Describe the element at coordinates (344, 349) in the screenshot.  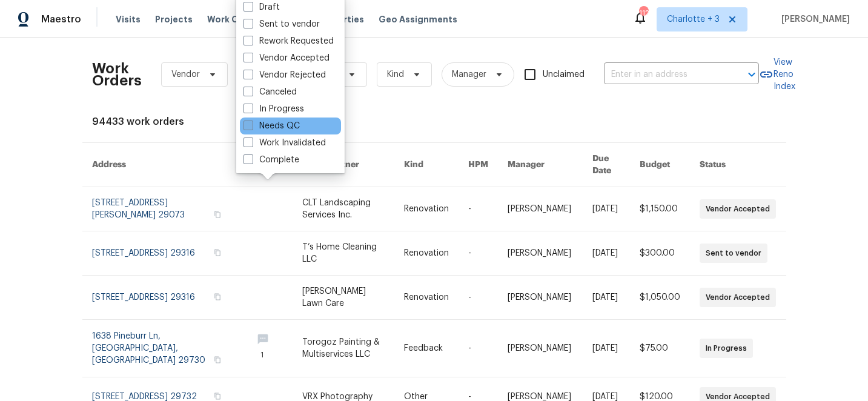
I see `td: Torogoz Painting & Multiservices LLC` at that location.